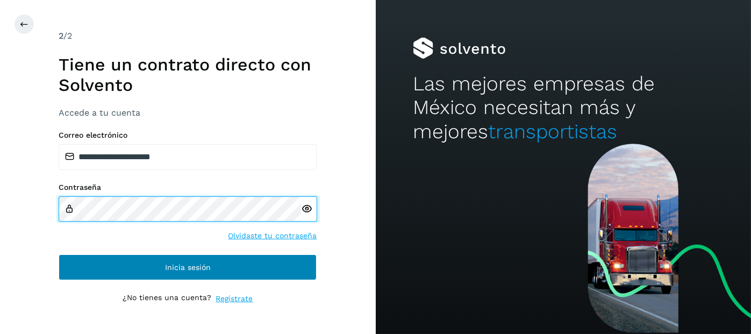 Image resolution: width=751 pixels, height=334 pixels. What do you see at coordinates (61, 35) in the screenshot?
I see `span: 2` at bounding box center [61, 35].